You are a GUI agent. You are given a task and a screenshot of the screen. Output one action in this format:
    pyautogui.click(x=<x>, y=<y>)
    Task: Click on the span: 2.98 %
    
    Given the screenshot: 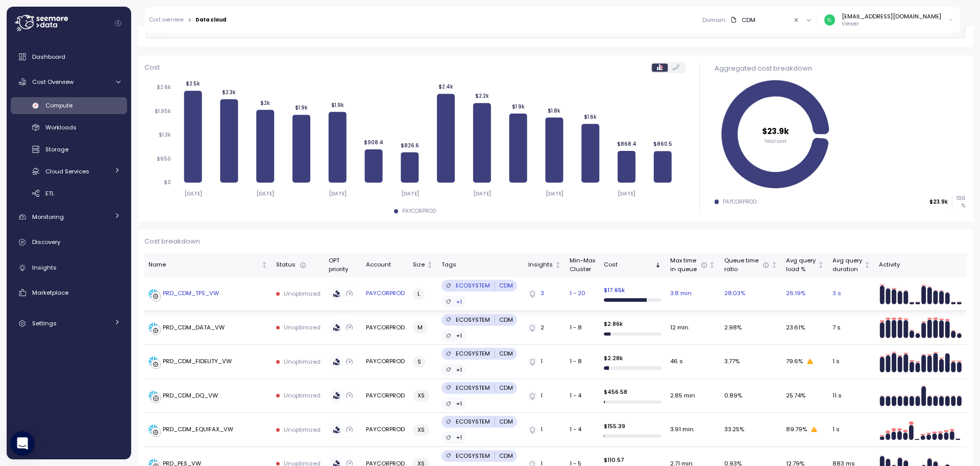 What is the action you would take?
    pyautogui.click(x=733, y=328)
    